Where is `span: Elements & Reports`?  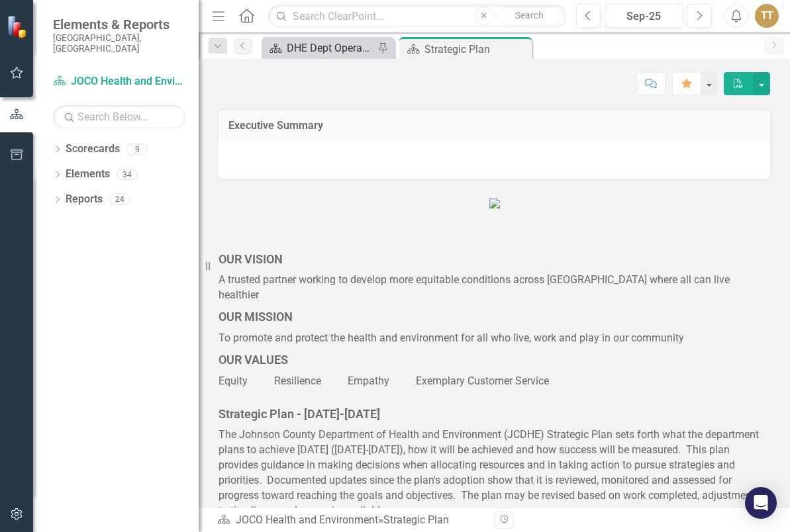
span: Elements & Reports is located at coordinates (119, 25).